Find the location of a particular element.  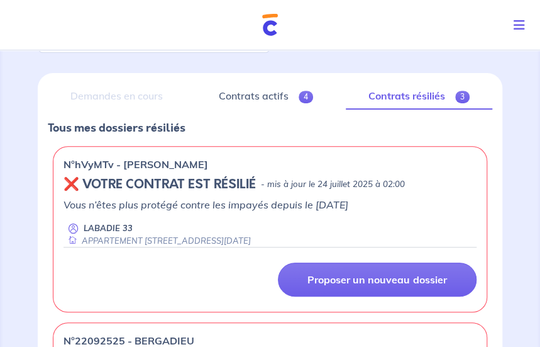

span: 3 is located at coordinates (462, 97).